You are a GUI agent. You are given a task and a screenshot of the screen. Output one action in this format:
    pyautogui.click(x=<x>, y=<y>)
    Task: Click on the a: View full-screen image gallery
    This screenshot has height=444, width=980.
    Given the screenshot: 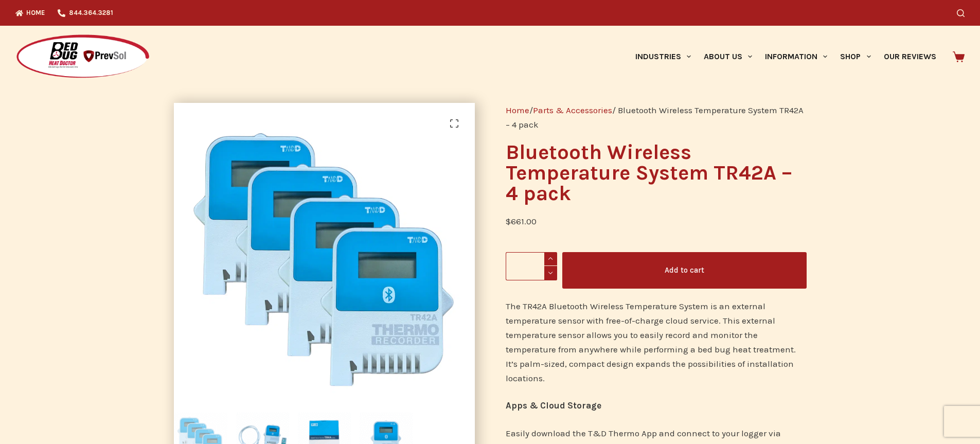 What is the action you would take?
    pyautogui.click(x=454, y=123)
    